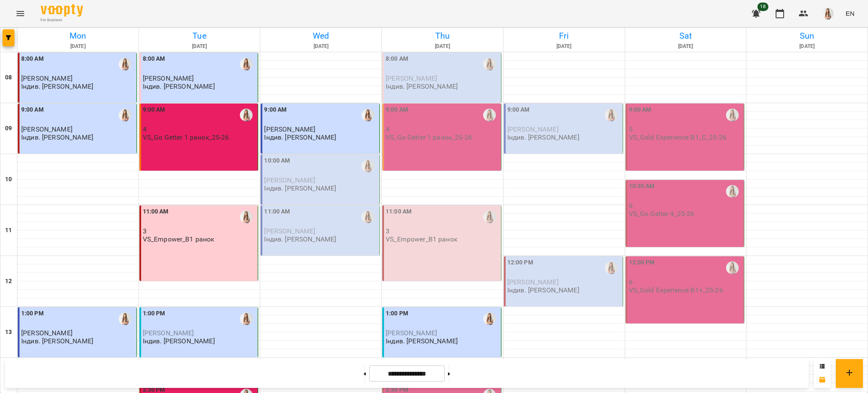 The height and width of the screenshot is (393, 868). What do you see at coordinates (8, 179) in the screenshot?
I see `h6: 10` at bounding box center [8, 179].